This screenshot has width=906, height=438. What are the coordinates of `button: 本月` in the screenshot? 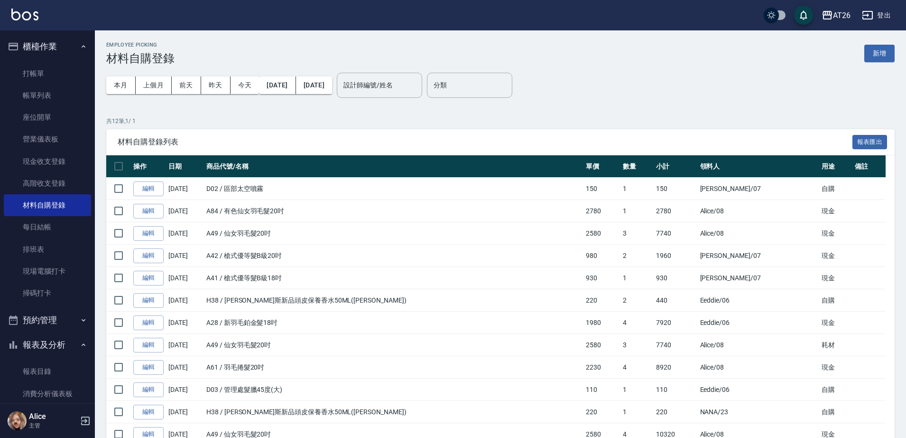 It's located at (121, 85).